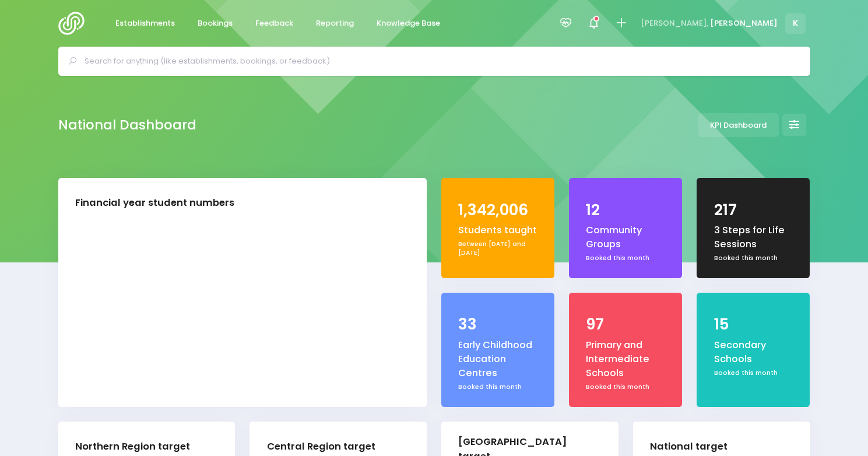  I want to click on a: Feedback, so click(275, 23).